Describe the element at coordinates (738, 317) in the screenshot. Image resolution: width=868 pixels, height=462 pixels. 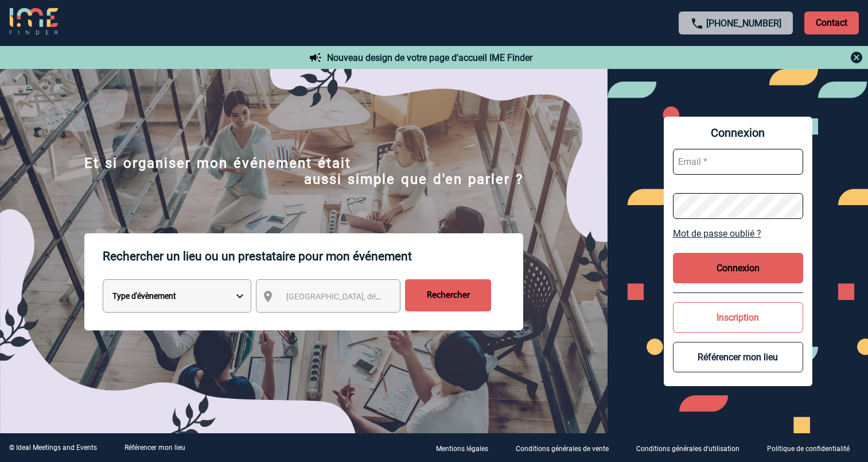
I see `button: Inscription` at that location.